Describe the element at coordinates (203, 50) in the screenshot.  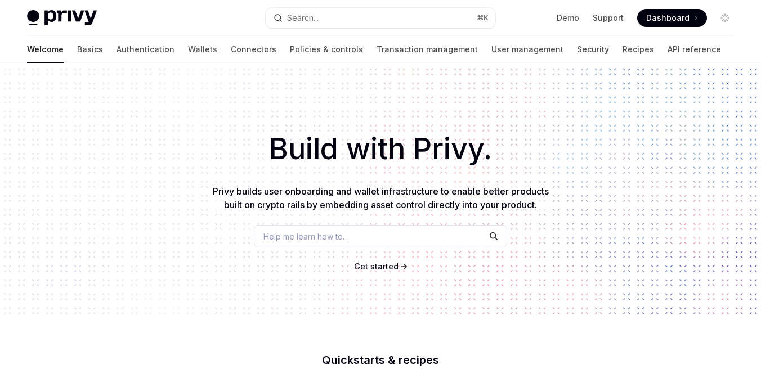
I see `a: Wallets` at that location.